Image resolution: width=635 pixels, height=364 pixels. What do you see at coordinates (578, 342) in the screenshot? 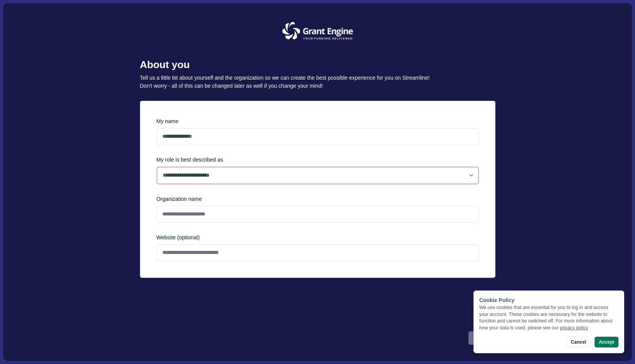
I see `button: Cancel` at bounding box center [578, 342].